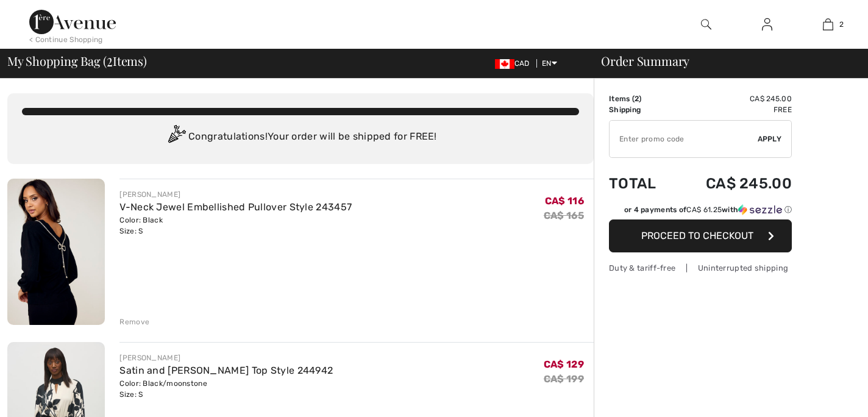 This screenshot has width=868, height=417. Describe the element at coordinates (700, 212) in the screenshot. I see `div: or 4 payments ofCA$ 61.25withSezzle Click to learn more about Sezzle` at that location.